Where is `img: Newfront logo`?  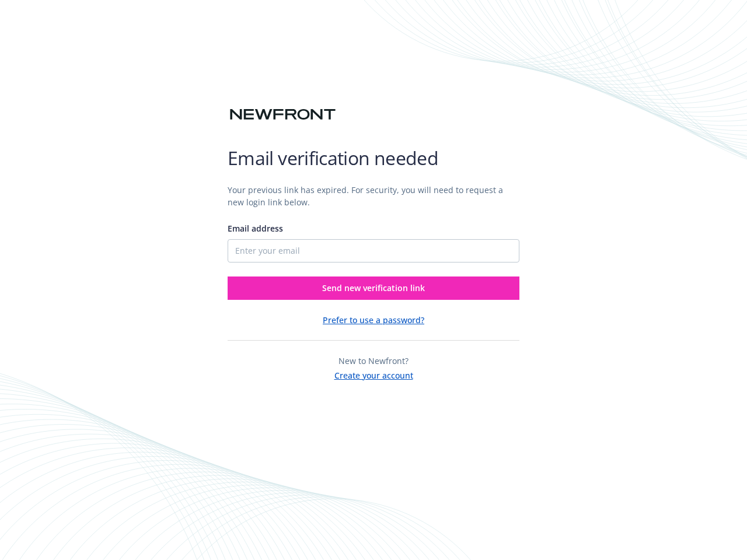
img: Newfront logo is located at coordinates (283, 115).